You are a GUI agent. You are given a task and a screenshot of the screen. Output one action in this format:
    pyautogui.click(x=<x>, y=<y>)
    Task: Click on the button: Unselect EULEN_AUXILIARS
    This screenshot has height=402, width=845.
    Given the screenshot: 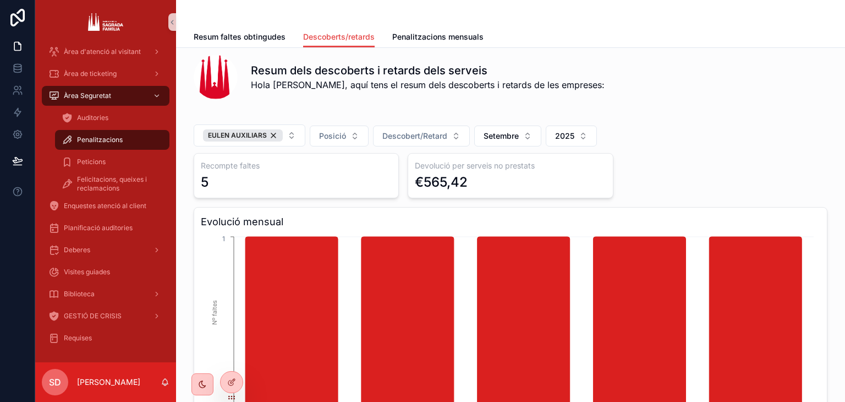 What is the action you would take?
    pyautogui.click(x=243, y=135)
    